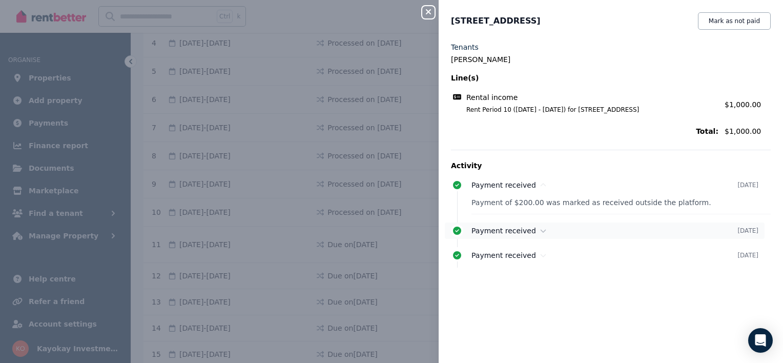 This screenshot has height=363, width=783. What do you see at coordinates (492, 97) in the screenshot?
I see `span: Rental income` at bounding box center [492, 97].